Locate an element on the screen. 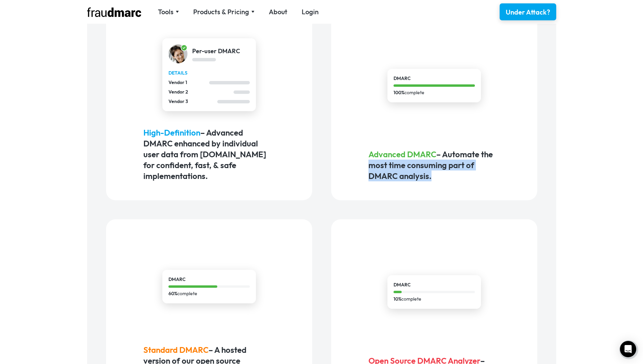 The image size is (643, 364). strong: 60% is located at coordinates (173, 294).